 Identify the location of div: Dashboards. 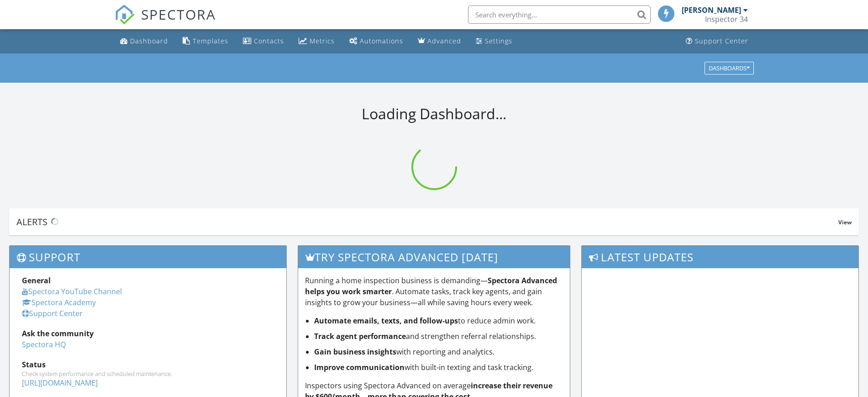
(729, 68).